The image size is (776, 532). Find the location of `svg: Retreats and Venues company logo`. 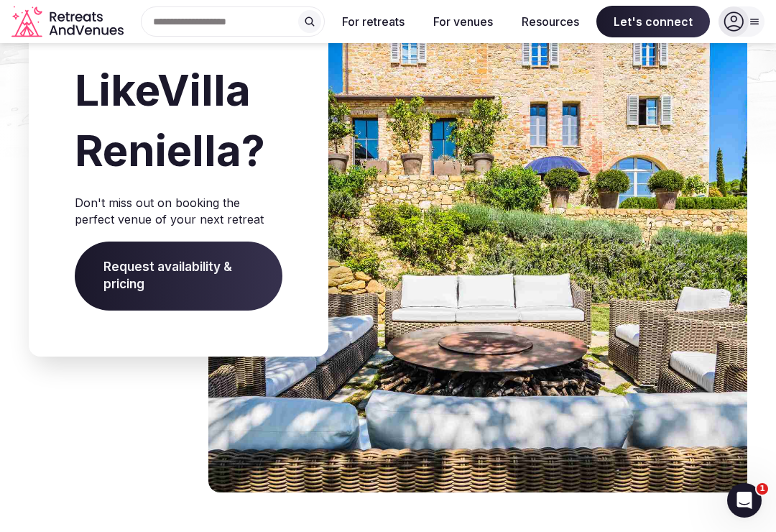

svg: Retreats and Venues company logo is located at coordinates (69, 22).